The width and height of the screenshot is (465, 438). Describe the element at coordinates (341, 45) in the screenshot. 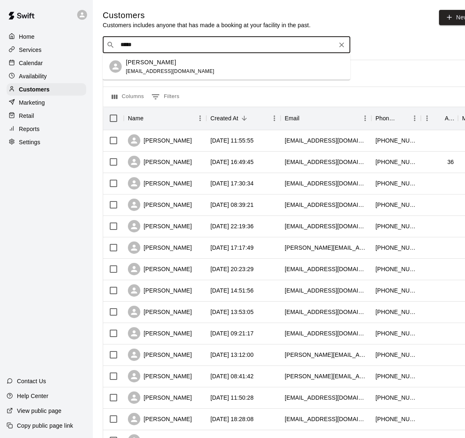

I see `button: Clear` at that location.